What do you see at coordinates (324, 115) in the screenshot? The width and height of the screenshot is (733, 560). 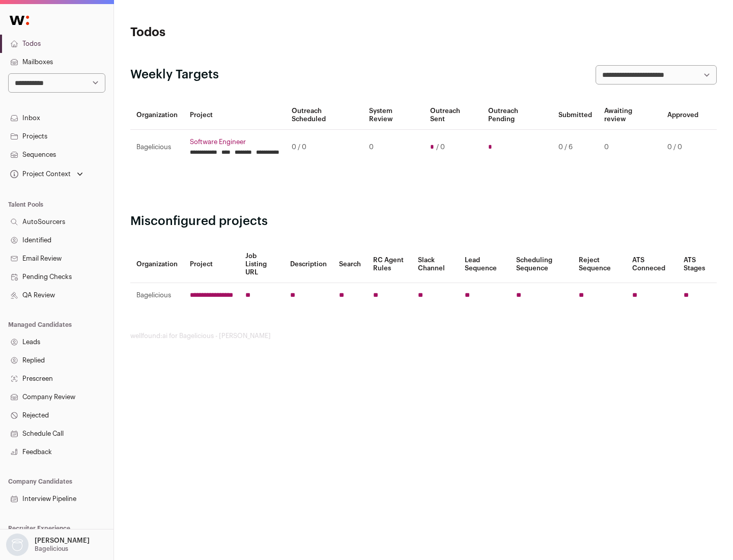 I see `th: Outreach Scheduled` at bounding box center [324, 115].